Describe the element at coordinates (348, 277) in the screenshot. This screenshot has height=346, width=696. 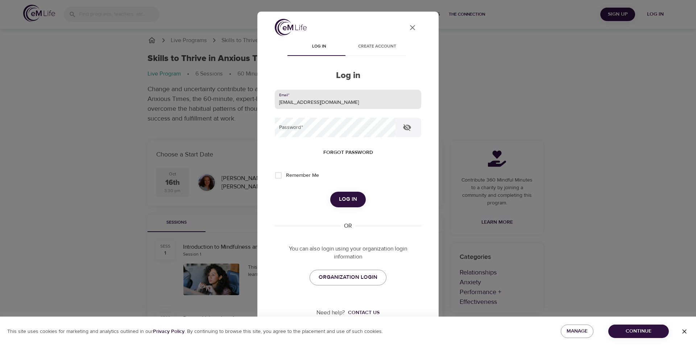
I see `span: ORGANIZATION LOGIN` at that location.